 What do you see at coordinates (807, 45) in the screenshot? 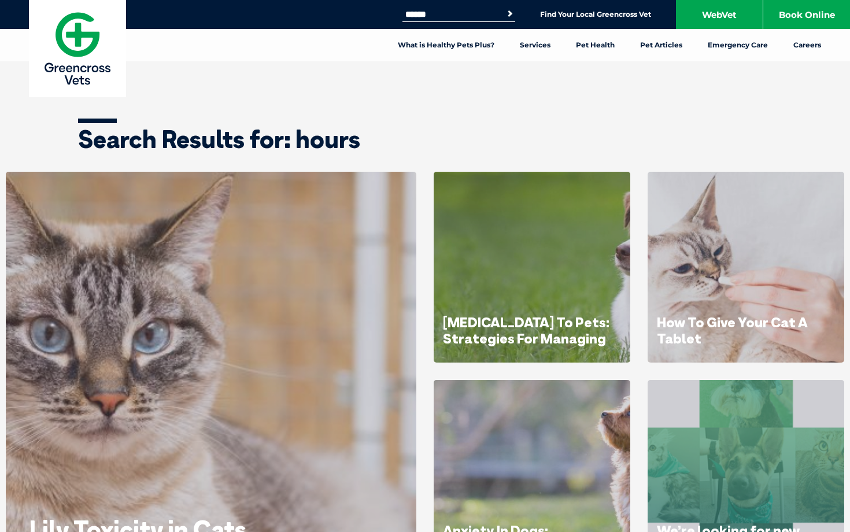
I see `a: Careers` at bounding box center [807, 45].